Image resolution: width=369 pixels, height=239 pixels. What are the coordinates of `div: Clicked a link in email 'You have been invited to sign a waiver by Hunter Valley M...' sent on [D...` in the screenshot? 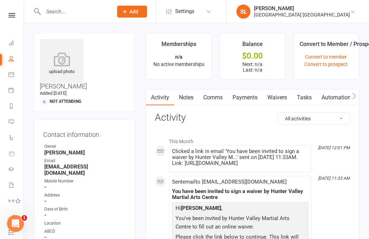 It's located at (240, 157).